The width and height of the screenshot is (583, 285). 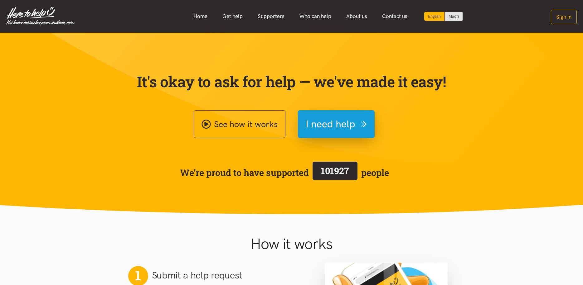 I want to click on button: Sign in, so click(x=563, y=17).